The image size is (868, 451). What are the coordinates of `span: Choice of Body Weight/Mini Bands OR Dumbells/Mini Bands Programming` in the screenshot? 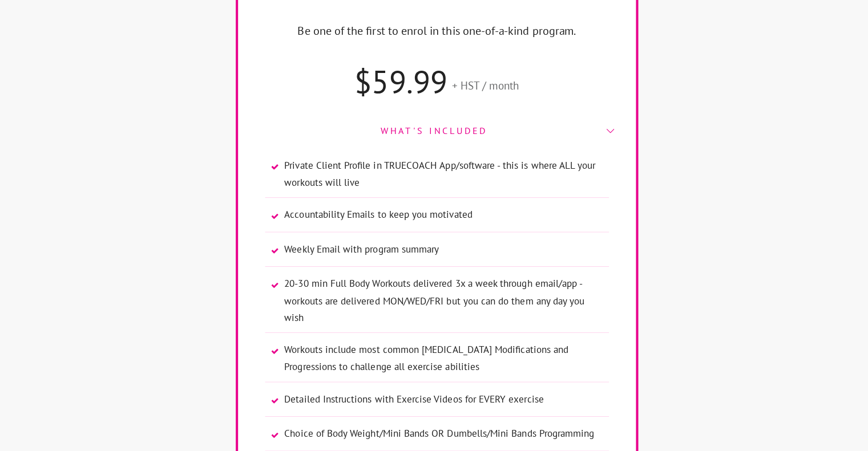 It's located at (436, 431).